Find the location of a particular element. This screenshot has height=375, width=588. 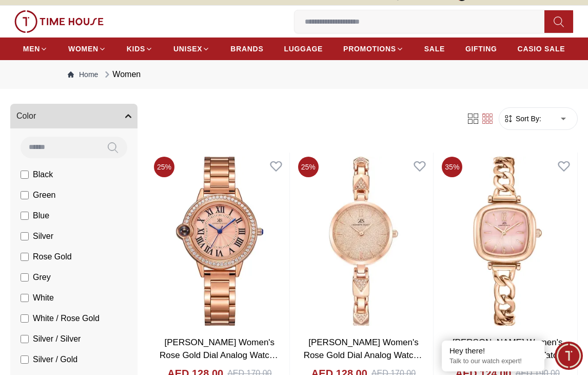

span: White is located at coordinates (43, 297).